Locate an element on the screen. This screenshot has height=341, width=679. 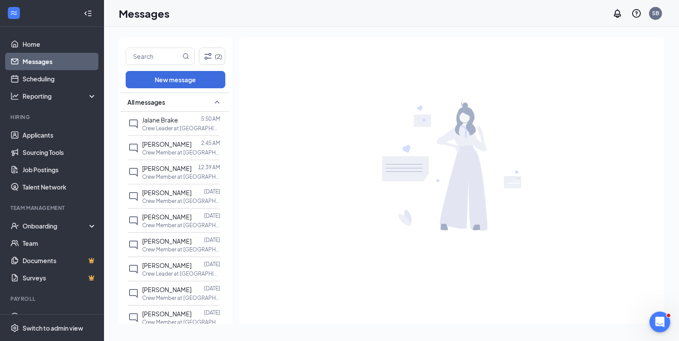
svg: Filter is located at coordinates (208, 56).